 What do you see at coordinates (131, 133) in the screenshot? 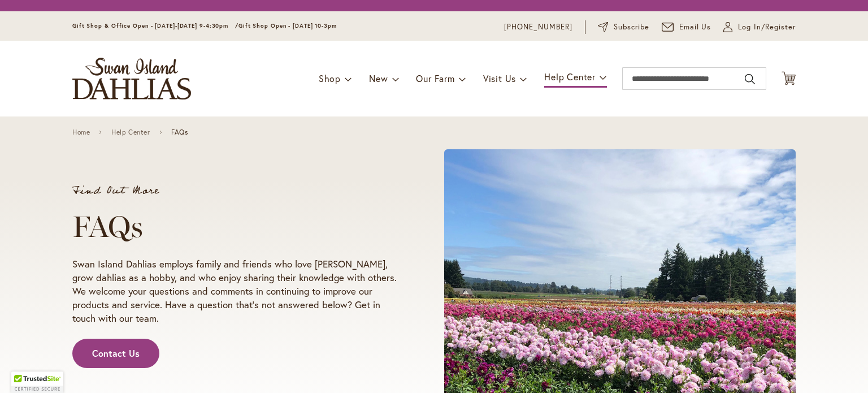
I see `a: Help Center` at bounding box center [131, 133].